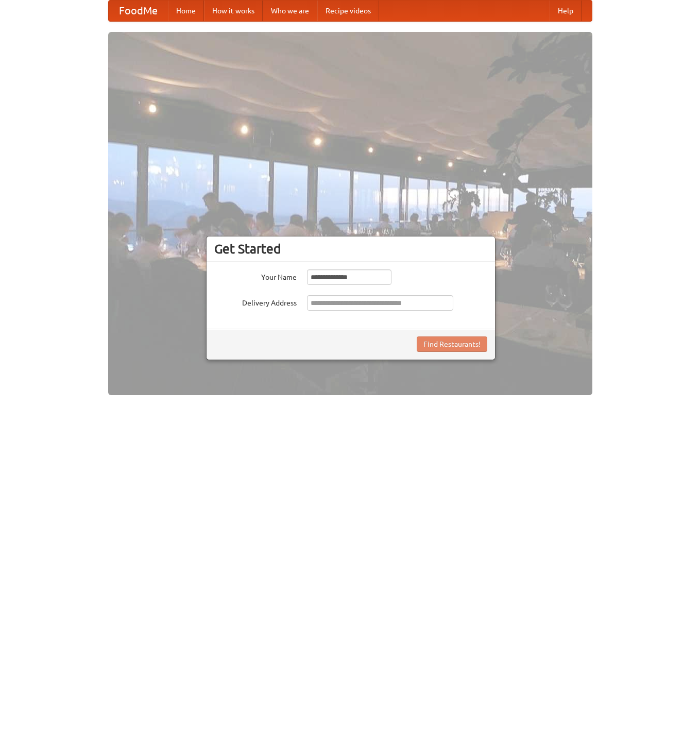 The width and height of the screenshot is (700, 729). I want to click on label: Your Name, so click(256, 276).